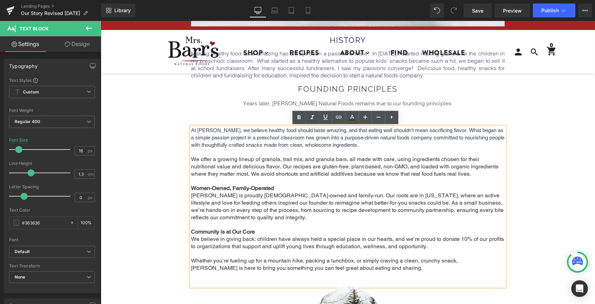  I want to click on input: Color, so click(44, 223).